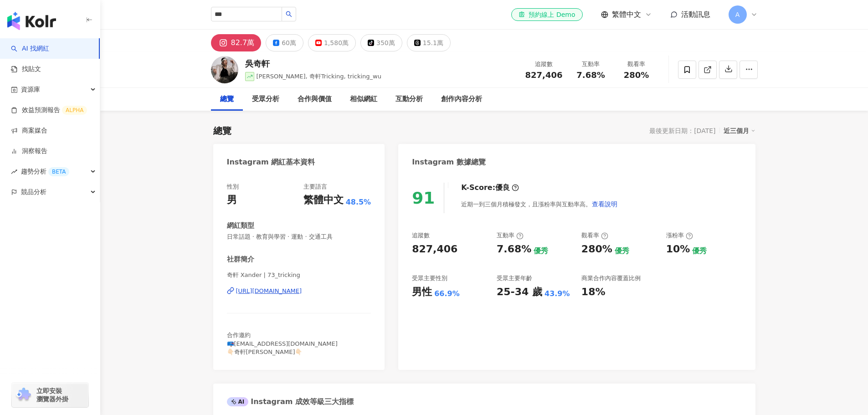 Image resolution: width=868 pixels, height=415 pixels. Describe the element at coordinates (435, 249) in the screenshot. I see `div: 827,406` at that location.